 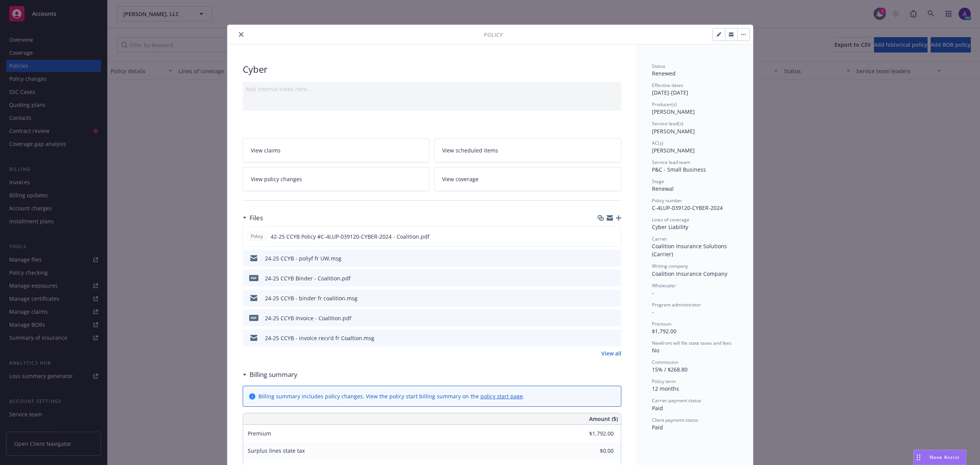 What do you see at coordinates (604, 419) in the screenshot?
I see `span: Amount ($)` at bounding box center [604, 419].